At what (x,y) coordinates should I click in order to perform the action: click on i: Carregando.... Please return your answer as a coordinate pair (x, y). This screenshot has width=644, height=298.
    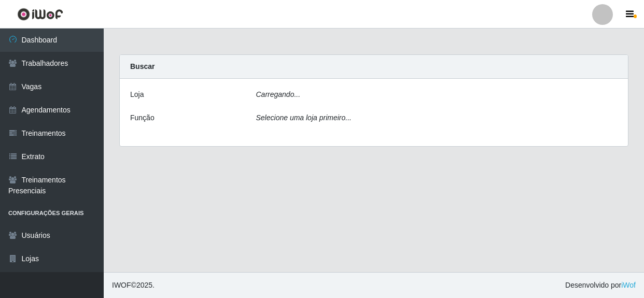
    Looking at the image, I should click on (279, 94).